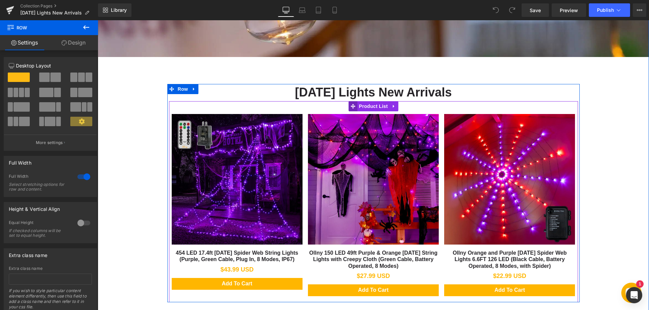 This screenshot has height=310, width=649. Describe the element at coordinates (49, 143) in the screenshot. I see `p: More settings` at that location.